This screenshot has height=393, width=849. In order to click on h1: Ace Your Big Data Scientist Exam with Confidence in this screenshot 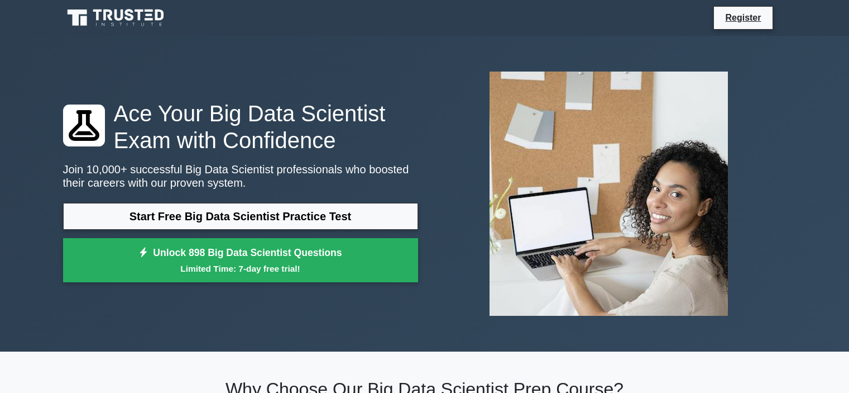, I will do `click(241, 127)`.